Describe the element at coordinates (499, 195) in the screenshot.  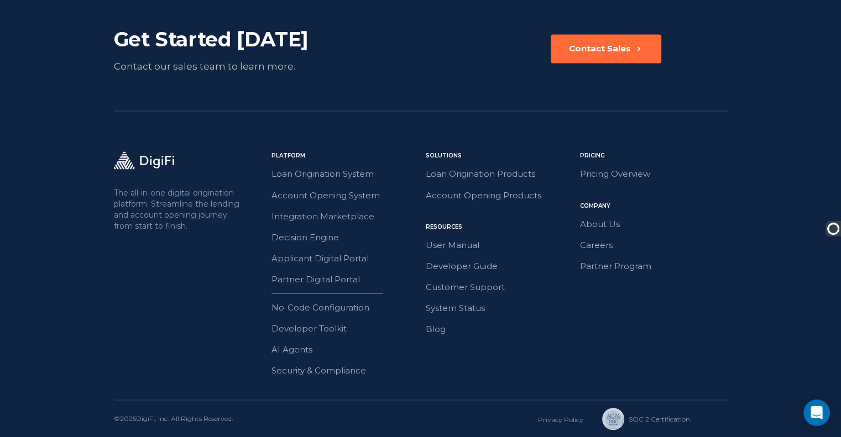
I see `a: Account Opening Products` at that location.